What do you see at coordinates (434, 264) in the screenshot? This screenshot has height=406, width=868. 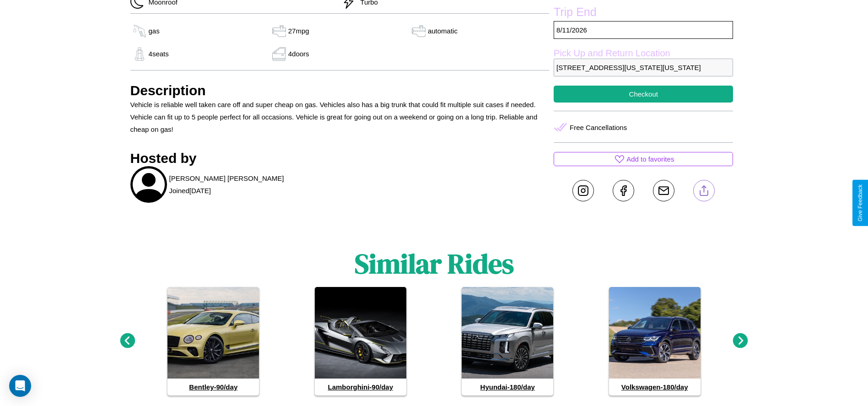 I see `h1: Similar Rides` at bounding box center [434, 264].